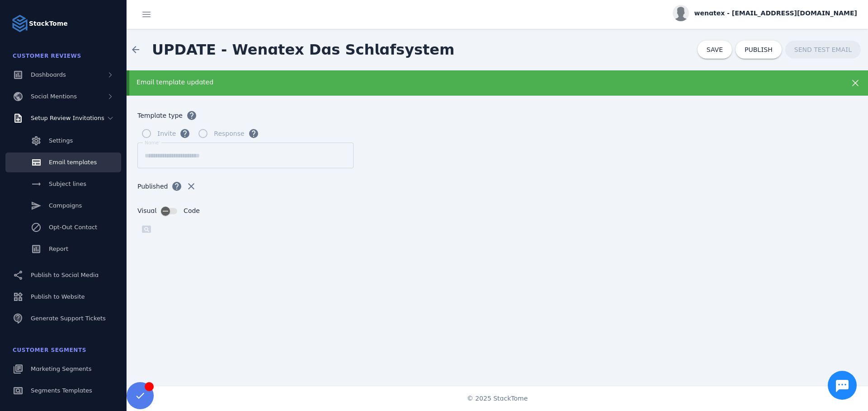  I want to click on a: Subject lines, so click(63, 184).